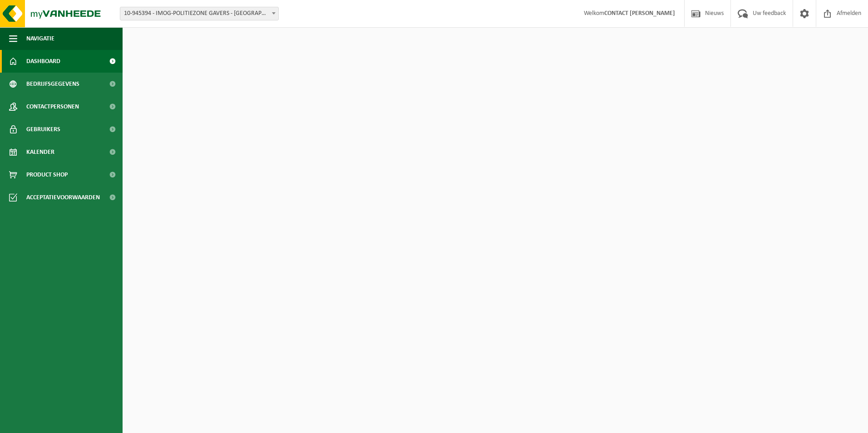 The width and height of the screenshot is (868, 433). I want to click on span: Product Shop, so click(47, 175).